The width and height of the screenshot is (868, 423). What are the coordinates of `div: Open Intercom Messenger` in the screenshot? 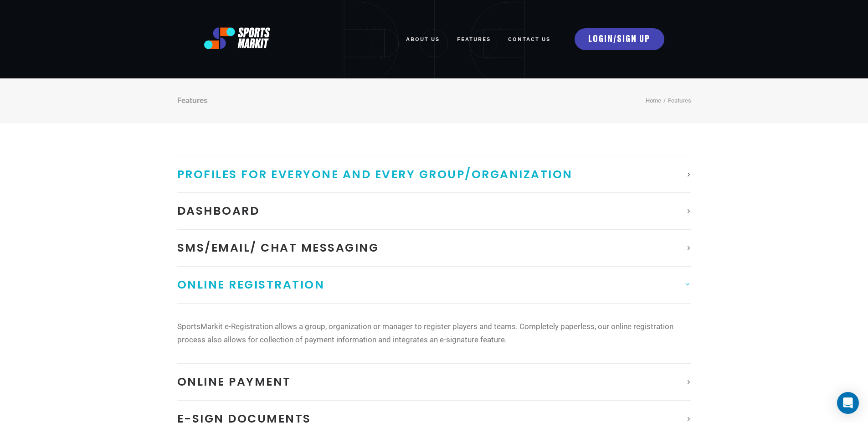 It's located at (848, 403).